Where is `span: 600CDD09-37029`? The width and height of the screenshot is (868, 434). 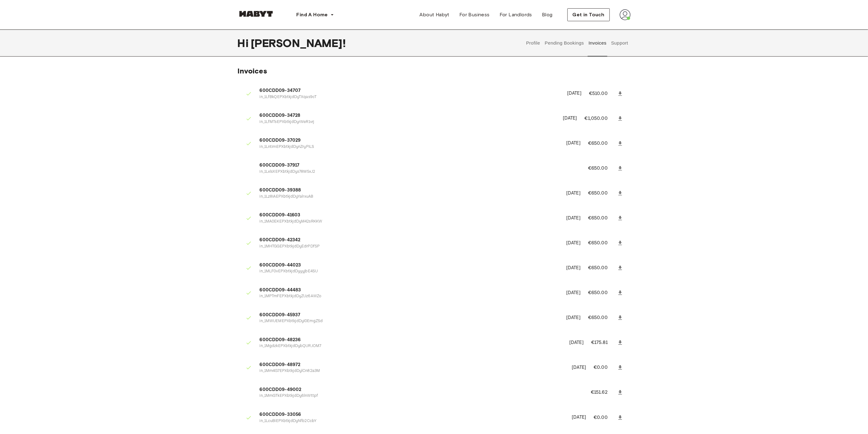
span: 600CDD09-37029 is located at coordinates (409, 141).